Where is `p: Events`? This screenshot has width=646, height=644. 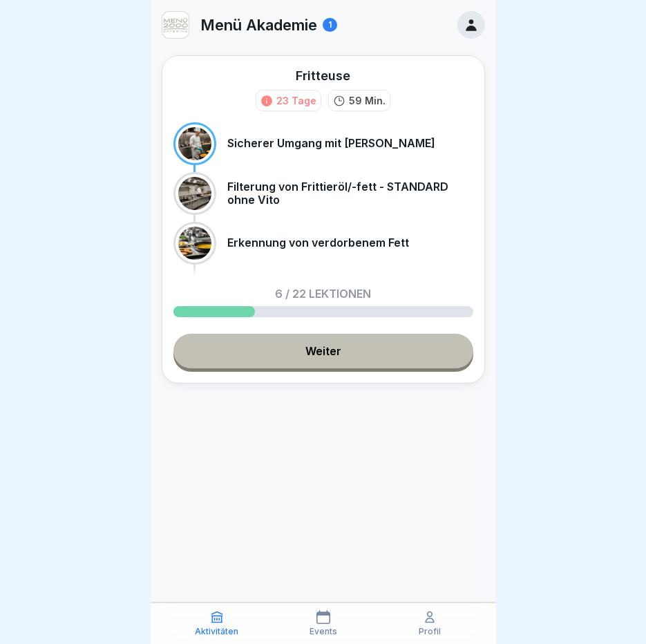 p: Events is located at coordinates (323, 631).